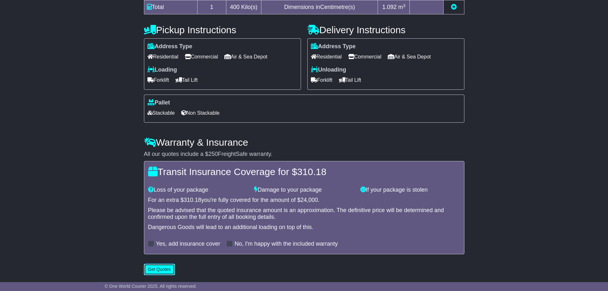 The height and width of the screenshot is (291, 608). I want to click on td: Kilo(s), so click(244, 7).